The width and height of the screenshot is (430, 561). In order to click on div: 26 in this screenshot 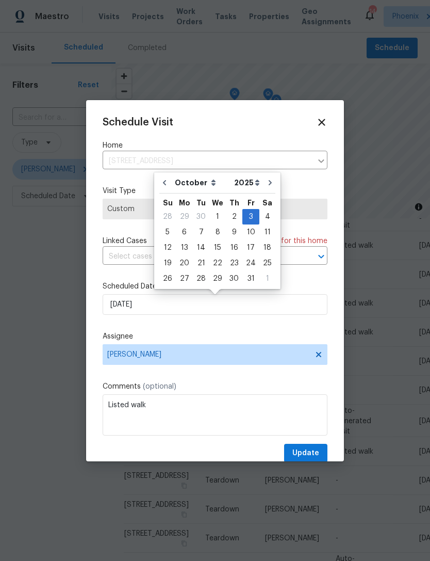, I will do `click(168, 279)`.